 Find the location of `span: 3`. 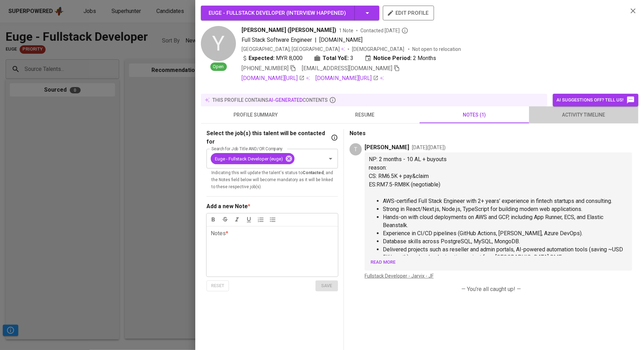

span: 3 is located at coordinates (352, 59).